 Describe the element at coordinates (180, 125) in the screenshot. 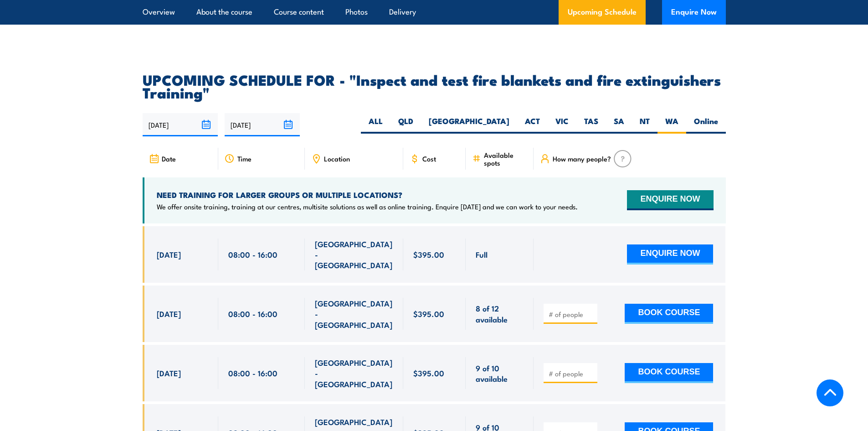

I see `input: From date` at that location.